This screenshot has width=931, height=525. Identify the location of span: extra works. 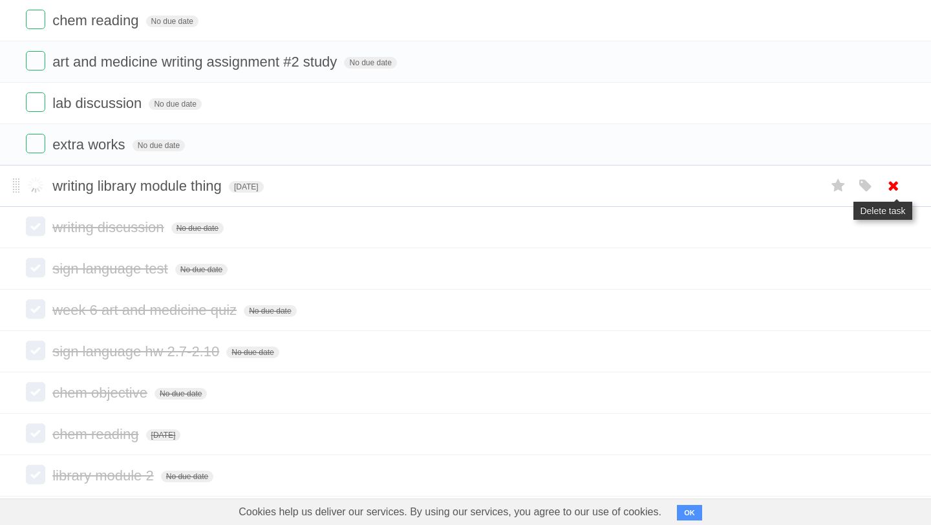
(90, 144).